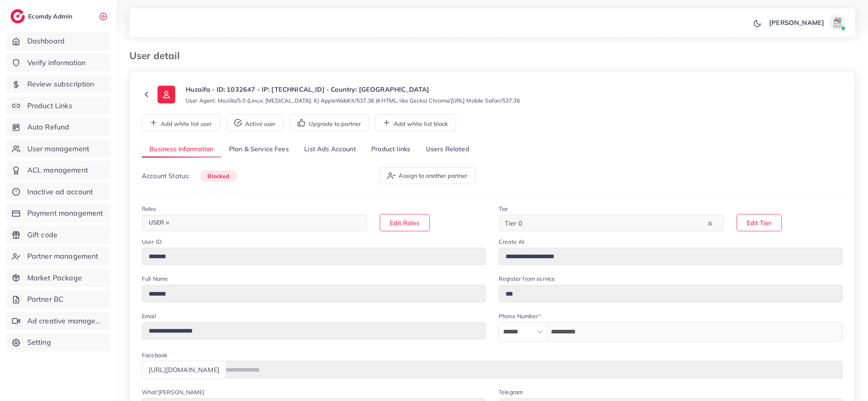 This screenshot has height=401, width=868. What do you see at coordinates (58, 321) in the screenshot?
I see `a: Ad creative management` at bounding box center [58, 321].